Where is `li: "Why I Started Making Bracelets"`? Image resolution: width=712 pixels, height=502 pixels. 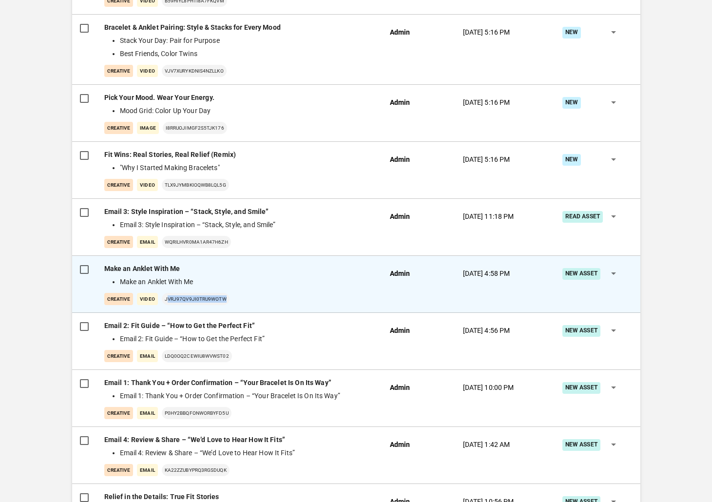 li: "Why I Started Making Bracelets" is located at coordinates (245, 168).